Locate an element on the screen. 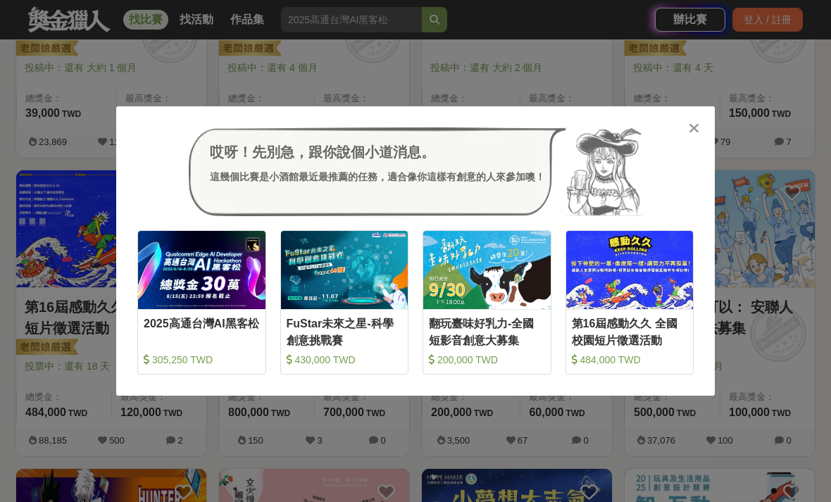 The width and height of the screenshot is (831, 502). div: 翻玩臺味好乳力-全國短影音創意大募集 is located at coordinates (487, 331).